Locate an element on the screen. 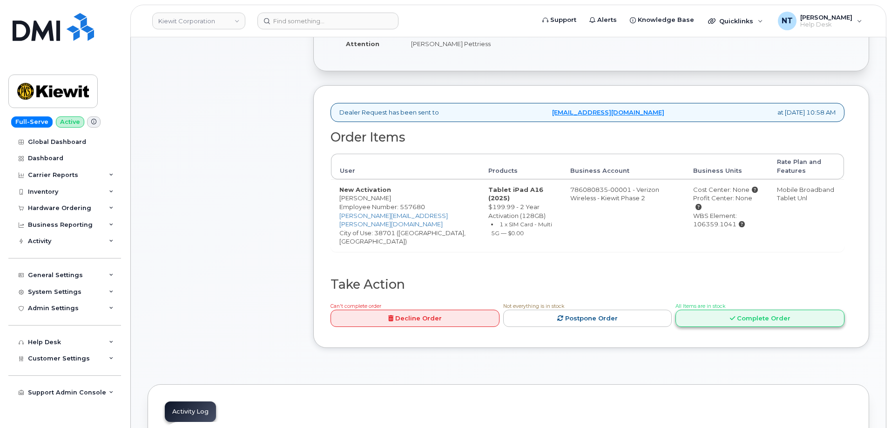 This screenshot has width=891, height=428. a: Kiewit Corporation is located at coordinates (199, 21).